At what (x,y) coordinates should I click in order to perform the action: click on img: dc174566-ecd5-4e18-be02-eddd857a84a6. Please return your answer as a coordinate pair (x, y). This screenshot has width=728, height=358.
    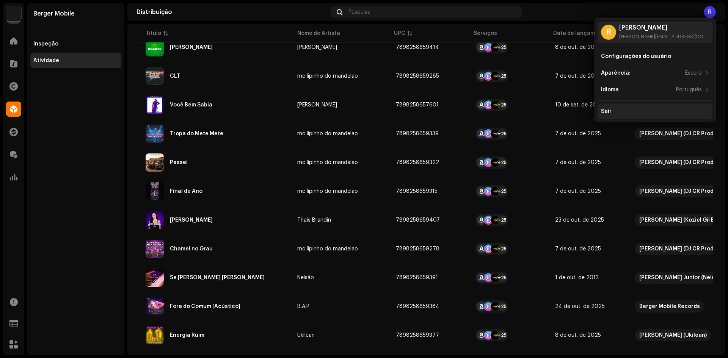
    Looking at the image, I should click on (155, 134).